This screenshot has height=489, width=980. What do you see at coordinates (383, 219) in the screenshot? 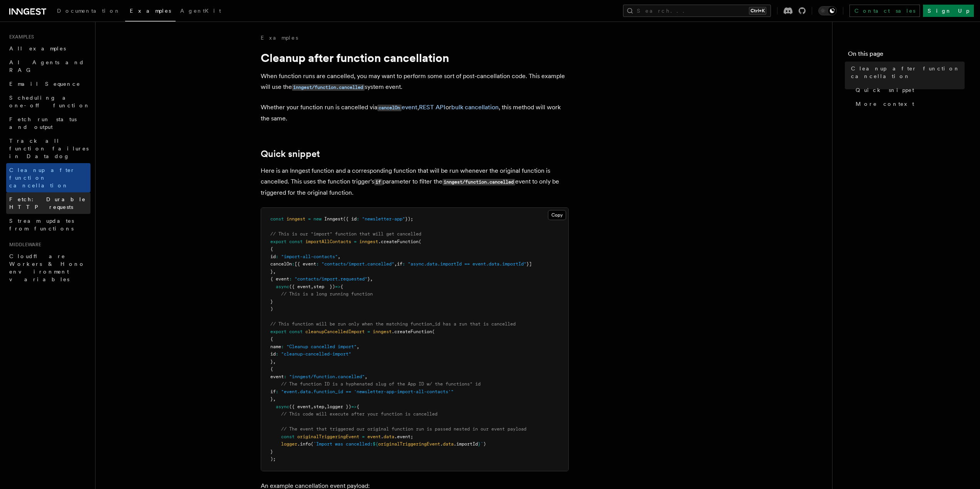
I see `span: "newsletter-app"` at bounding box center [383, 219].